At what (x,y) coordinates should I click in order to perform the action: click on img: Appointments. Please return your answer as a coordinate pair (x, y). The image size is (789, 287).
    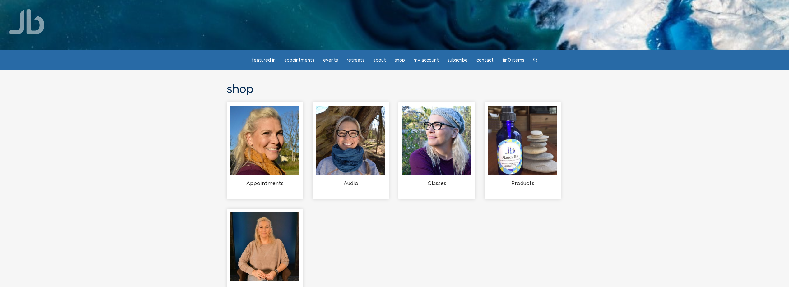
    Looking at the image, I should click on (265, 140).